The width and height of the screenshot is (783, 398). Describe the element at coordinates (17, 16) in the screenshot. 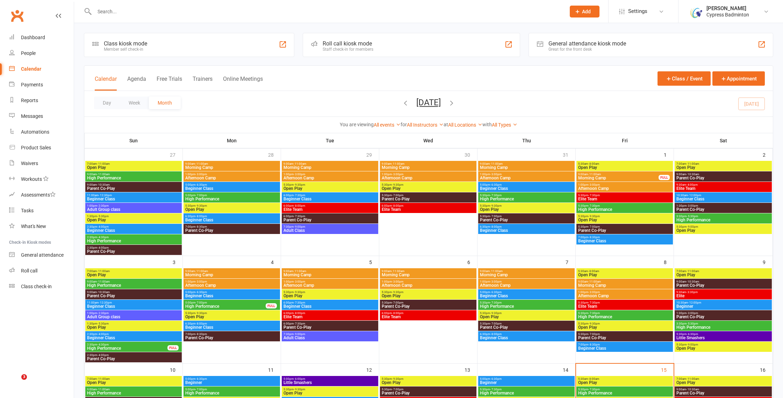

I see `a: Clubworx` at that location.